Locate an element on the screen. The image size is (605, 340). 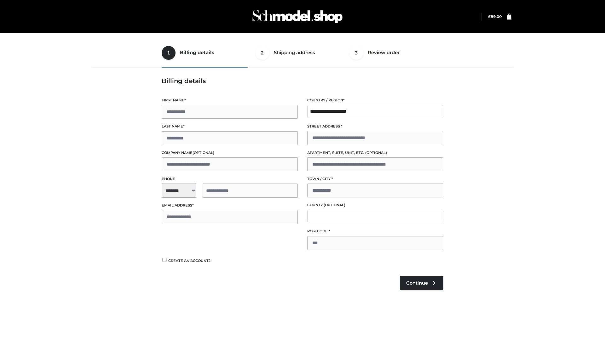
label: Email address is located at coordinates (230, 205).